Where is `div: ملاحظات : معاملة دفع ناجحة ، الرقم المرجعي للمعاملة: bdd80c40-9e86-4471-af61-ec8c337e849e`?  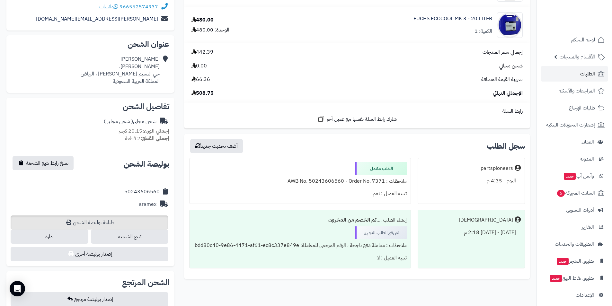 div: ملاحظات : معاملة دفع ناجحة ، الرقم المرجعي للمعاملة: bdd80c40-9e86-4471-af61-ec8c337e849e is located at coordinates (300, 245).